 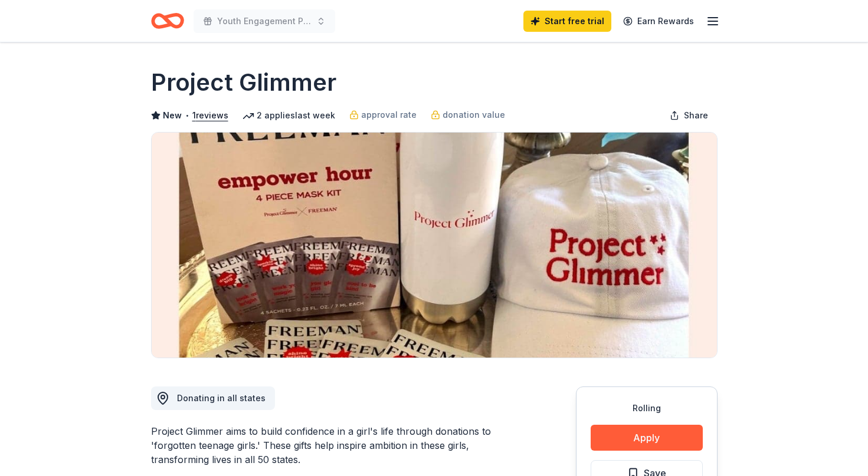 I want to click on div: 2 applies last week, so click(x=289, y=116).